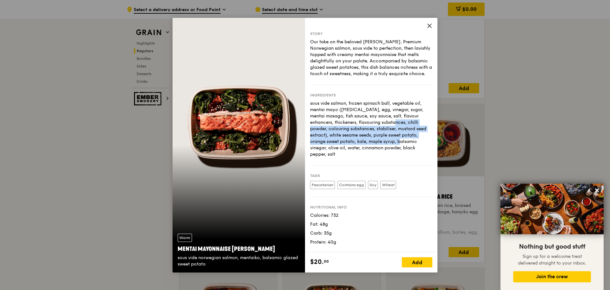  I want to click on span: Nothing but good stuff, so click(552, 247).